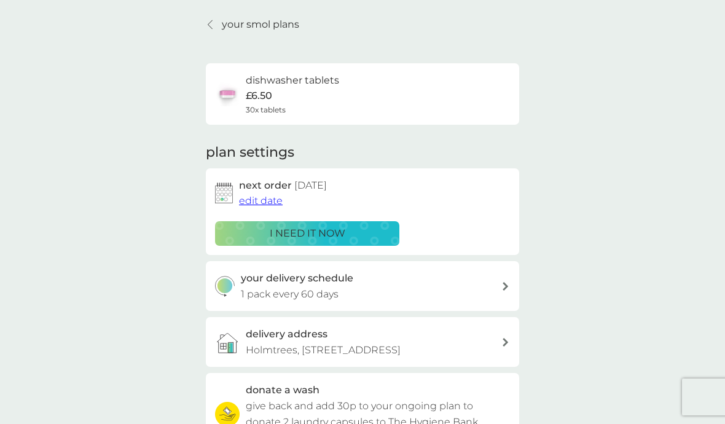  Describe the element at coordinates (227, 94) in the screenshot. I see `img: dishwasher tablets` at that location.